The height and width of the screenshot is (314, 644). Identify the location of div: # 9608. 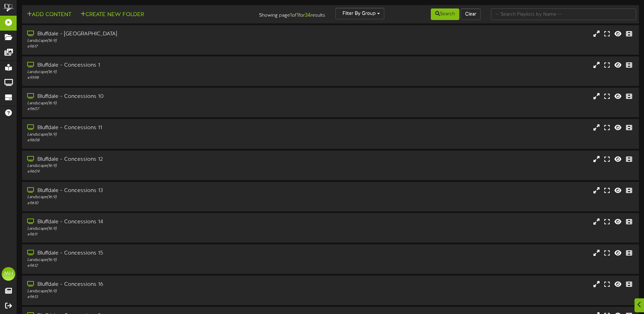
(150, 140).